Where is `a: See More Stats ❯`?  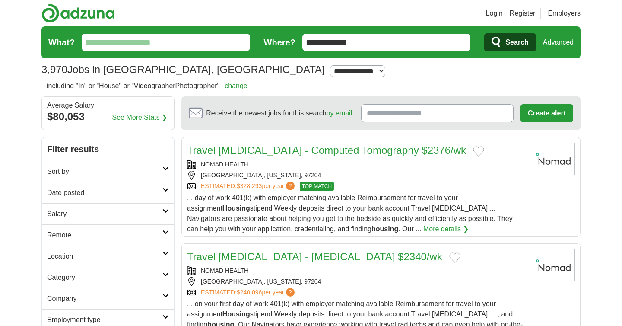 a: See More Stats ❯ is located at coordinates (140, 118).